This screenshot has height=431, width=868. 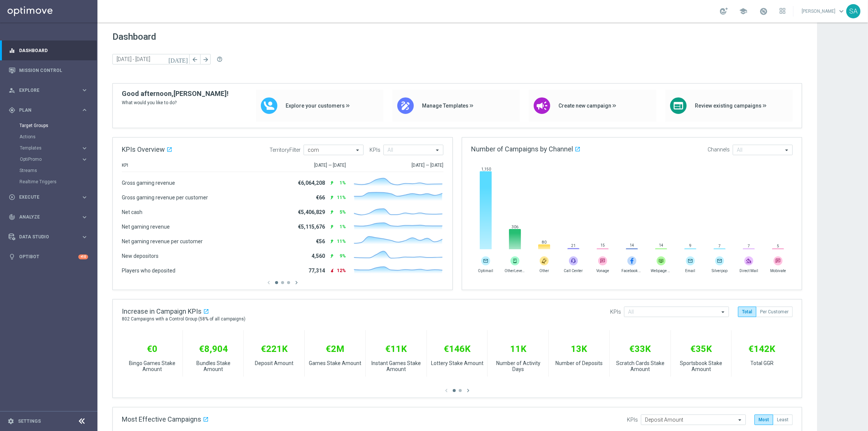 What do you see at coordinates (49, 70) in the screenshot?
I see `button: Mission Control` at bounding box center [49, 70].